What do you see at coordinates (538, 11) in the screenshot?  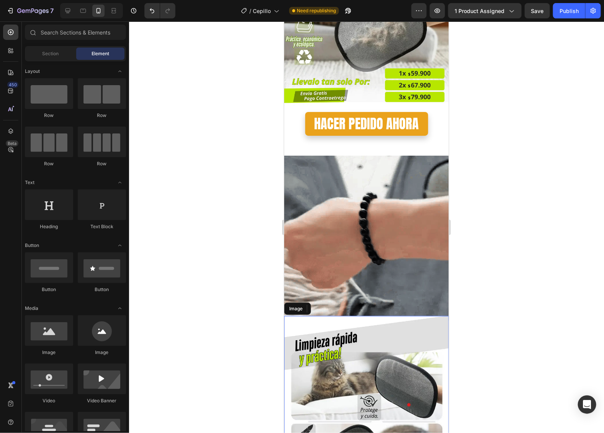 I see `button: Save` at bounding box center [538, 11].